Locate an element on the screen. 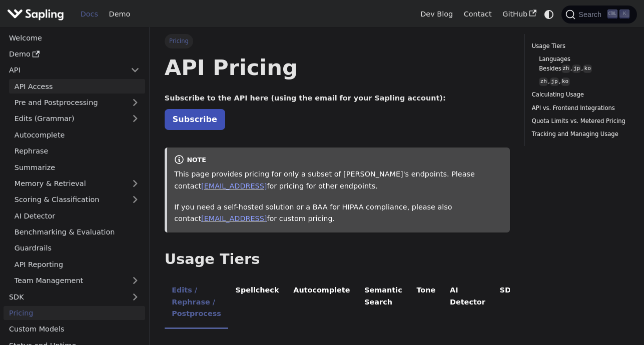 The width and height of the screenshot is (644, 345). a: Benchmarking & Evaluation is located at coordinates (77, 232).